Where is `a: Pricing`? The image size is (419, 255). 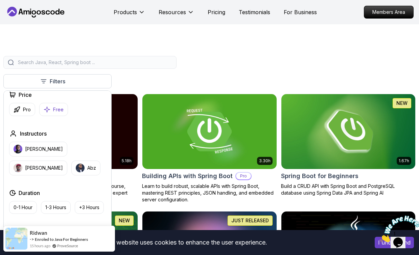
a: Pricing is located at coordinates (216, 12).